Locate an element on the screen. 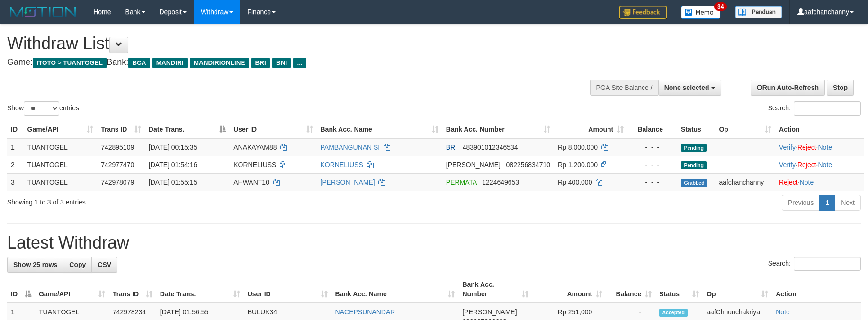  select: Showentries is located at coordinates (41, 108).